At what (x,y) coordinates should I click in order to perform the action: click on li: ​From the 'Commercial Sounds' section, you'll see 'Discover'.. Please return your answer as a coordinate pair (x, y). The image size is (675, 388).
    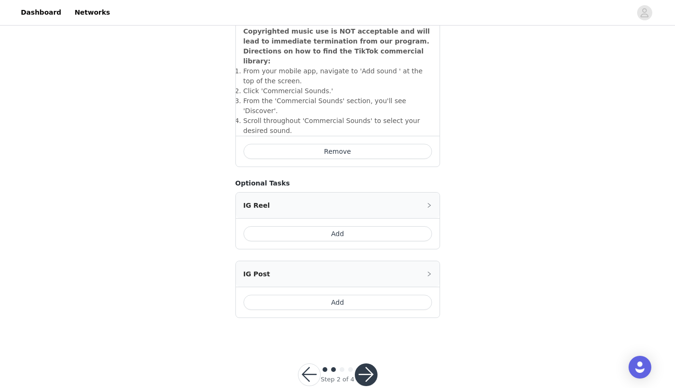
    Looking at the image, I should click on (338, 106).